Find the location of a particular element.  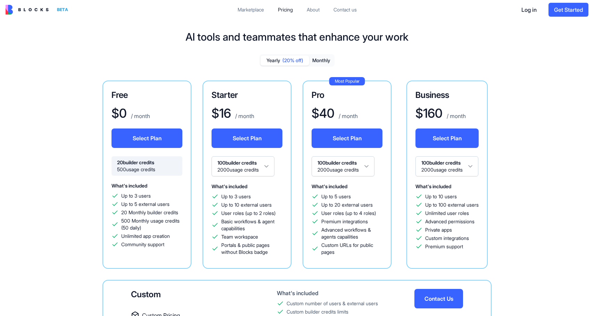

span: 20 Monthly builder credits is located at coordinates (150, 212).